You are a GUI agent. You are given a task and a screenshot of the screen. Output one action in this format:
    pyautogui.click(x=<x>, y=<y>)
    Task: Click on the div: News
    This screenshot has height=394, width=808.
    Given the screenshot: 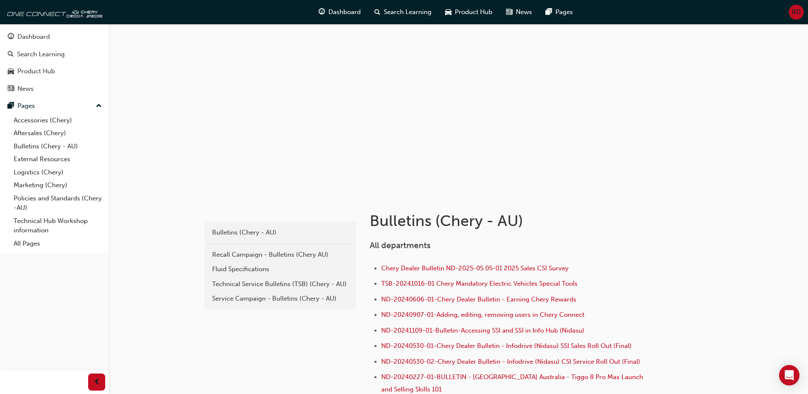 What is the action you would take?
    pyautogui.click(x=26, y=89)
    